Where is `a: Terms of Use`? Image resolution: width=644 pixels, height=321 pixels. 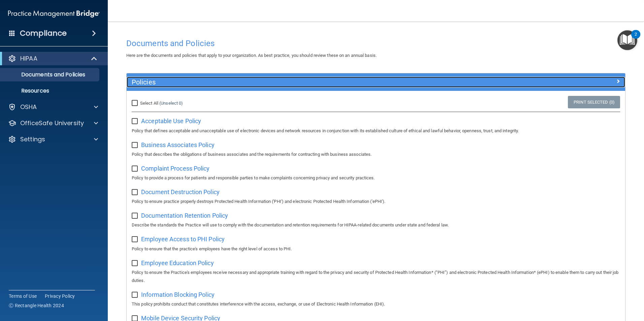 a: Terms of Use is located at coordinates (23, 296).